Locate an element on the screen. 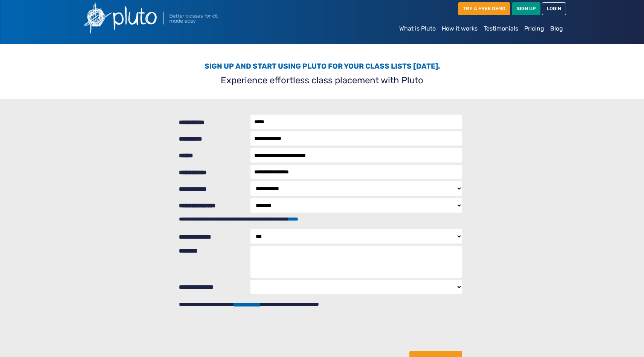 Image resolution: width=644 pixels, height=357 pixels. a: Pricing is located at coordinates (534, 29).